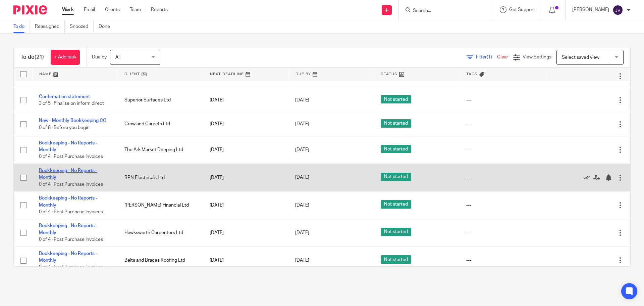  I want to click on span: Select saved view, so click(580, 57).